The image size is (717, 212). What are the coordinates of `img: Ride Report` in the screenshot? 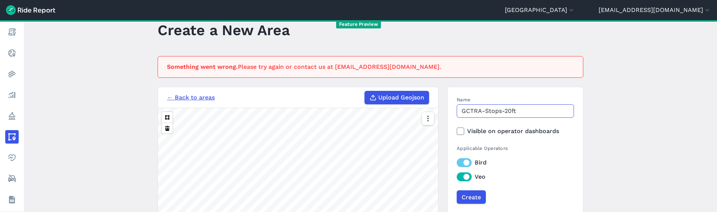 It's located at (31, 10).